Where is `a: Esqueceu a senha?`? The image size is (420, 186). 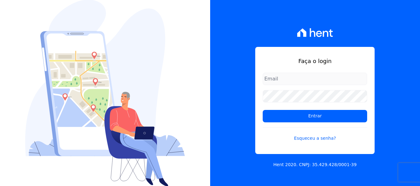
a: Esqueceu a senha? is located at coordinates (315, 135).